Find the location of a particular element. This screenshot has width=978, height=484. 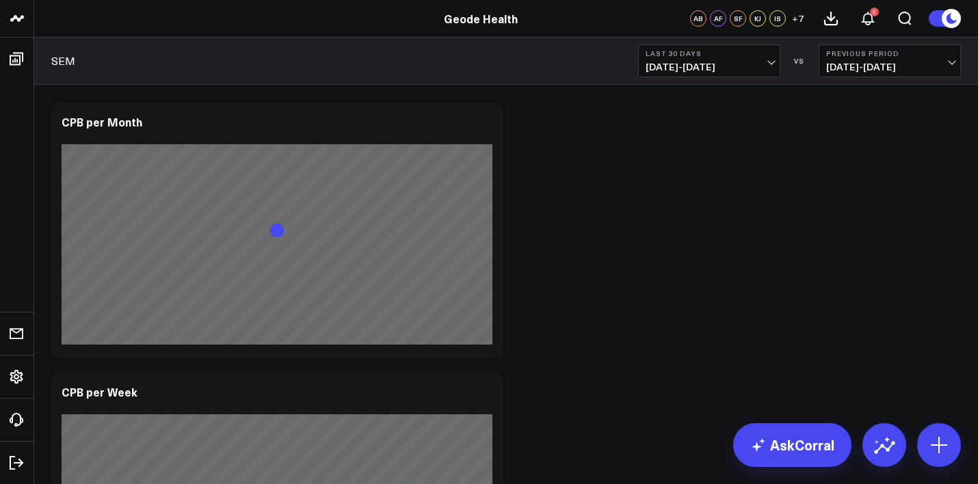

div: CPB per Month is located at coordinates (102, 122).